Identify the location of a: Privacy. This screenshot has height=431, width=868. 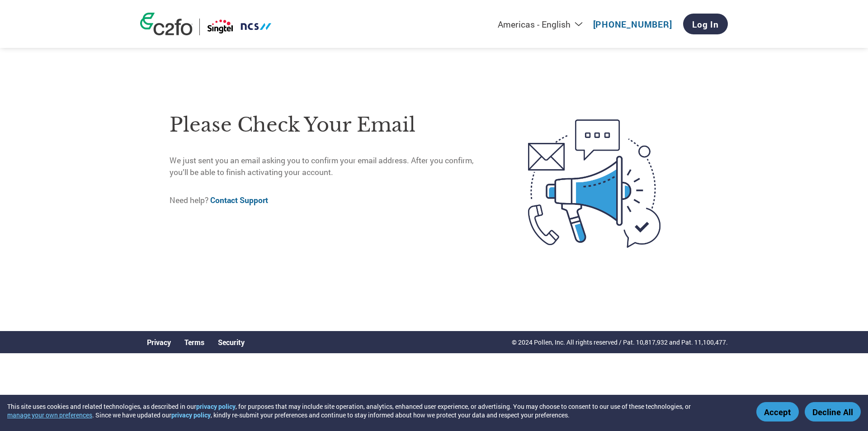
(158, 342).